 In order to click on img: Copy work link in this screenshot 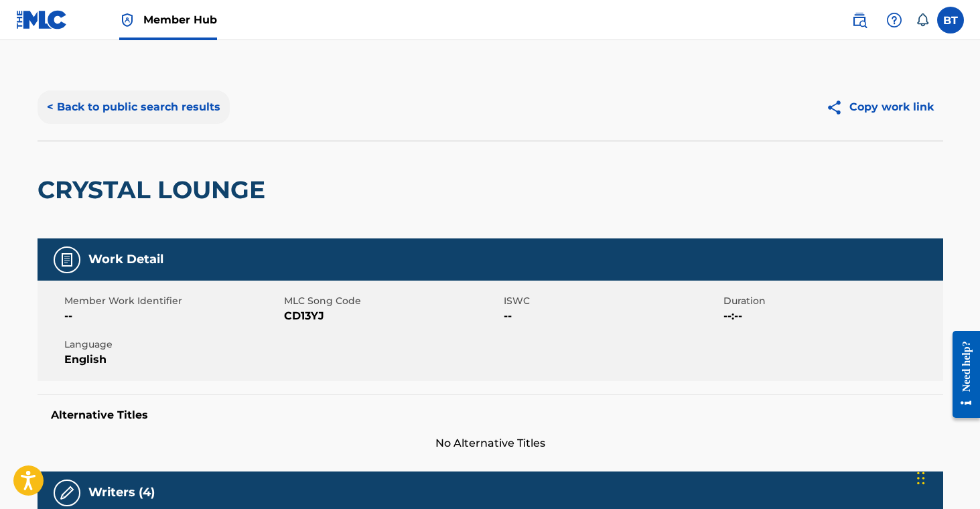, I will do `click(837, 107)`.